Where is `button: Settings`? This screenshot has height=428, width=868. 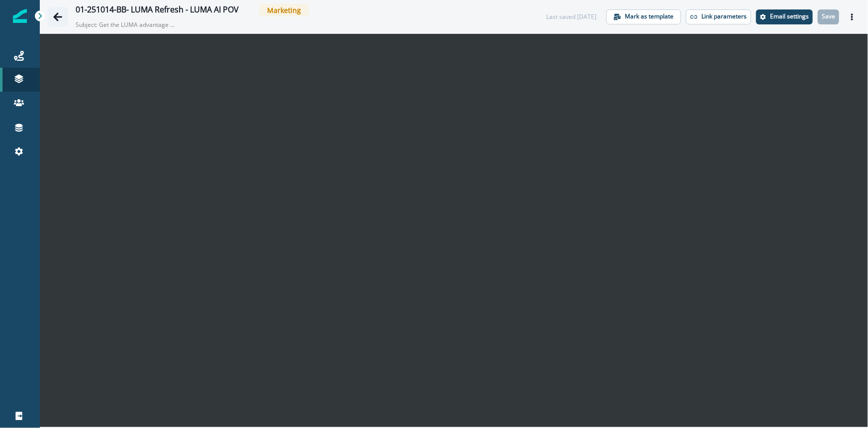 button: Settings is located at coordinates (784, 17).